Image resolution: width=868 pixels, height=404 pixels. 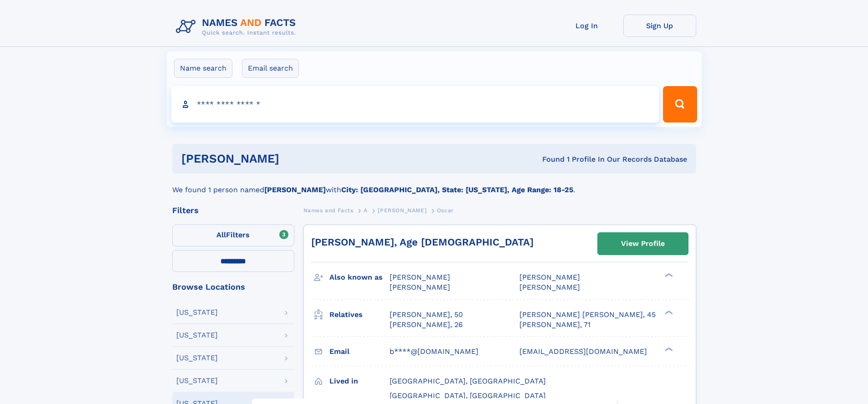 I want to click on a: Names and Facts, so click(x=329, y=210).